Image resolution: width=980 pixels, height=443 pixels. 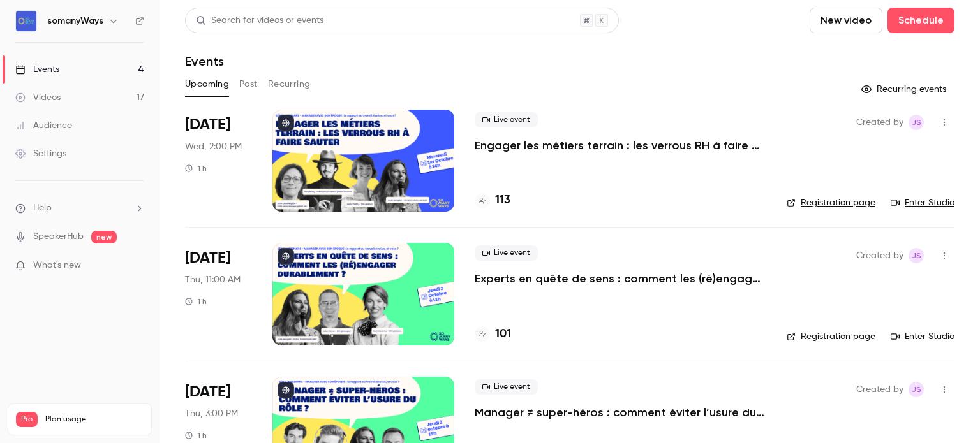 What do you see at coordinates (503, 200) in the screenshot?
I see `h4: 113` at bounding box center [503, 200].